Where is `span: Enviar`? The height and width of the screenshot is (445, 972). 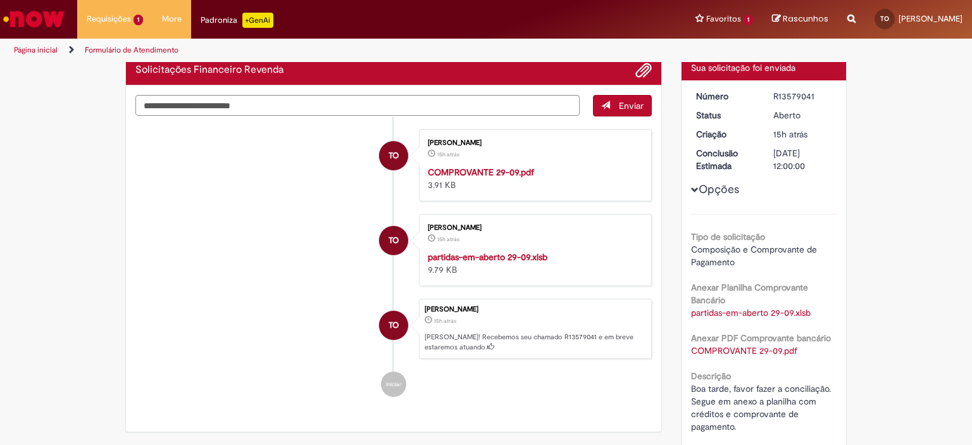
span: Enviar is located at coordinates (631, 106).